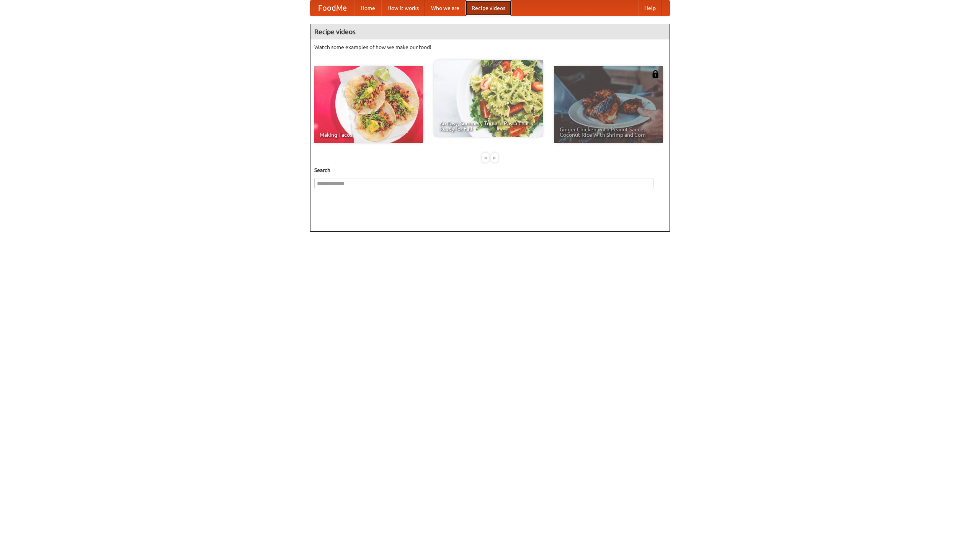 This screenshot has width=980, height=542. I want to click on a: Home, so click(368, 8).